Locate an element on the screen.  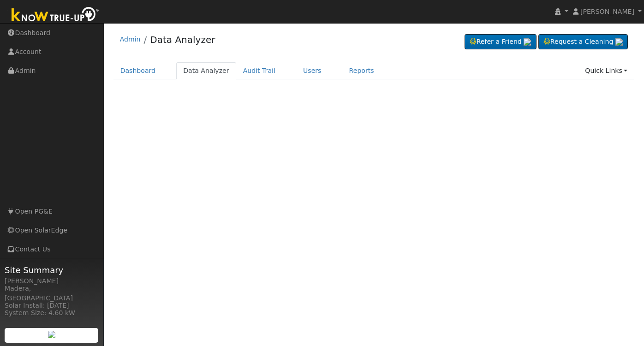
a: Audit Trail is located at coordinates (259, 71).